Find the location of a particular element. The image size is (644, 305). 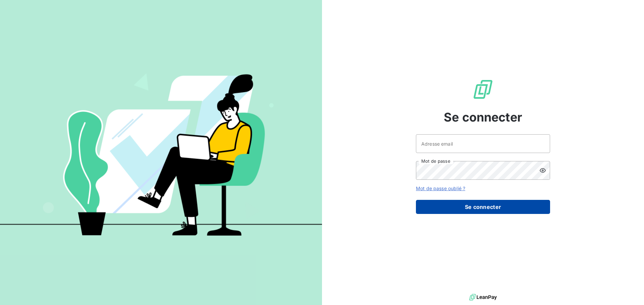

img: Logo LeanPay is located at coordinates (483, 90).